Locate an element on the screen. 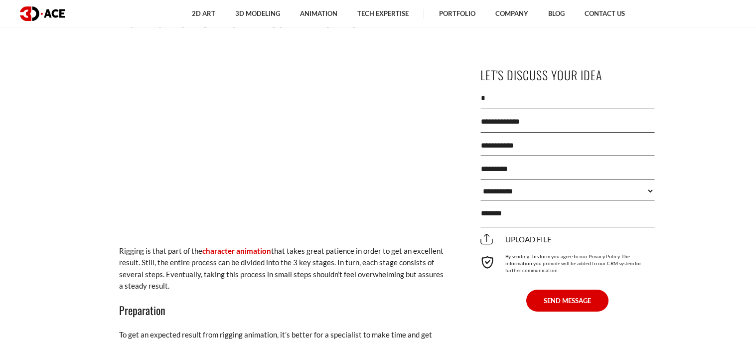 The height and width of the screenshot is (341, 756). div: By sending this form you agree to our Privacy Policy. The information you provide will be added t... is located at coordinates (568, 262).